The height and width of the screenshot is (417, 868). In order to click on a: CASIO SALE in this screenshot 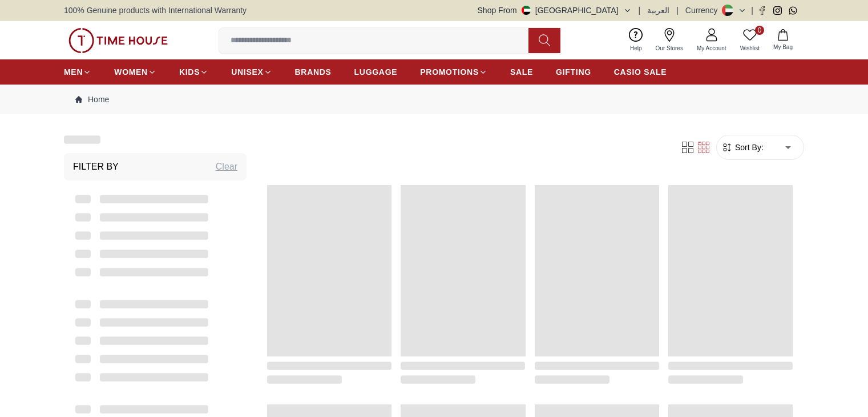, I will do `click(640, 72)`.